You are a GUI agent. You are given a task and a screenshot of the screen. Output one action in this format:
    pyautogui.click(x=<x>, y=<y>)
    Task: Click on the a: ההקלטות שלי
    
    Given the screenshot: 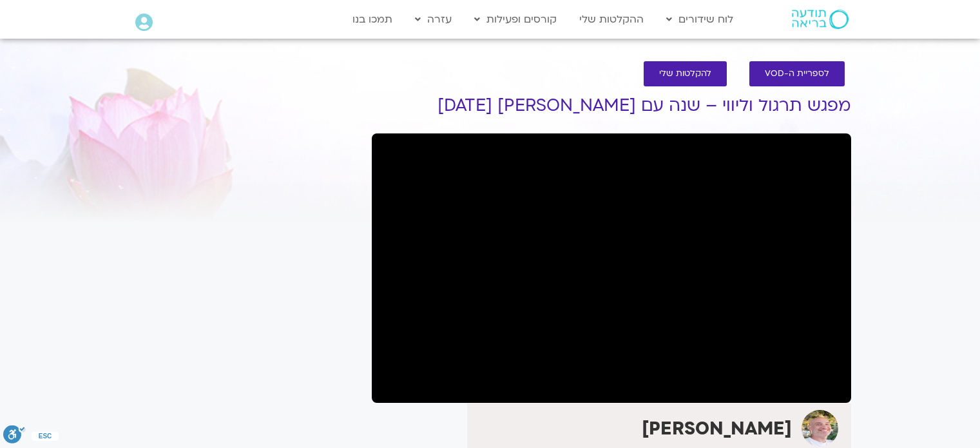 What is the action you would take?
    pyautogui.click(x=612, y=20)
    